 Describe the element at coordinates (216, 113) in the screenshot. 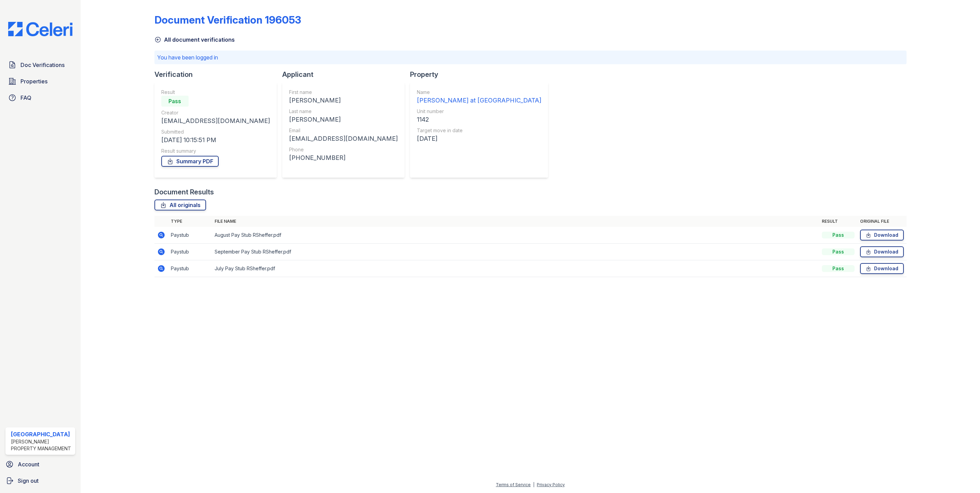

I see `div: Creator` at that location.